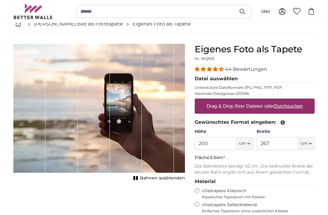  What do you see at coordinates (256, 197) in the screenshot?
I see `span: Klassisches Tapezieren mit Kleister` at bounding box center [256, 197].